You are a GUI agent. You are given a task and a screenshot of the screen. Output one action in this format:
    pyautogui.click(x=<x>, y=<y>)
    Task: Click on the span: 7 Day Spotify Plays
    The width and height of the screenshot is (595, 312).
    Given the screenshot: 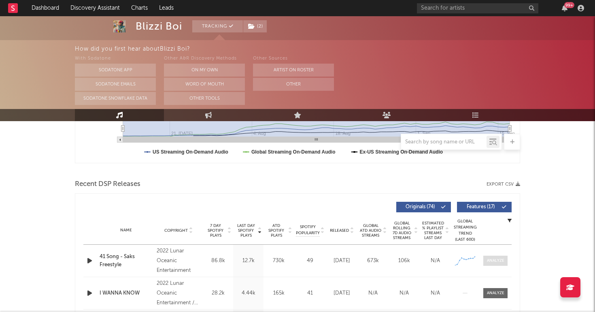 What is the action you would take?
    pyautogui.click(x=215, y=230)
    